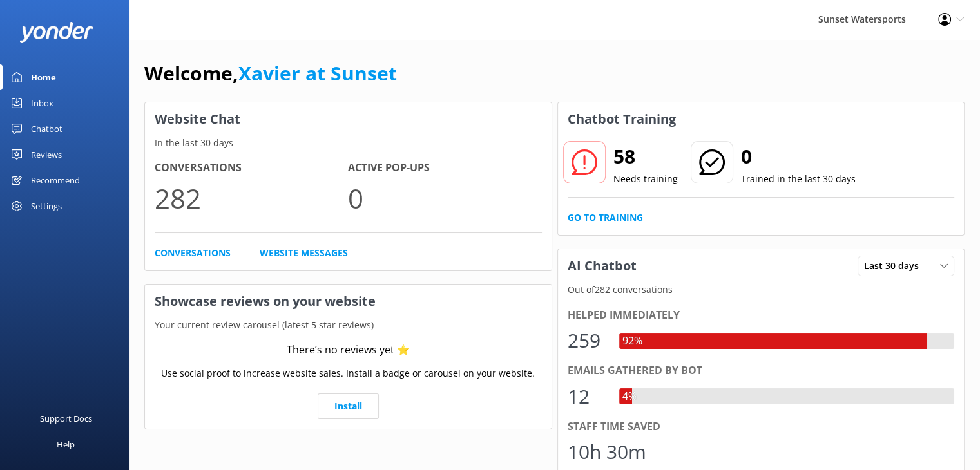 Image resolution: width=980 pixels, height=470 pixels. Describe the element at coordinates (348, 143) in the screenshot. I see `p: In the last 30 days` at that location.